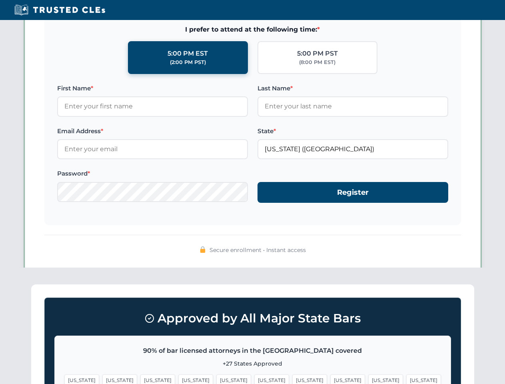 The height and width of the screenshot is (384, 505). I want to click on label: State, so click(353, 131).